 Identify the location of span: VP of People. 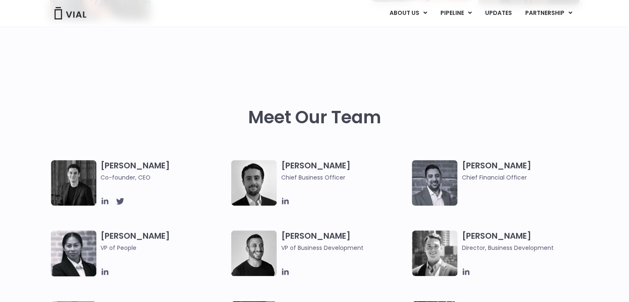
(164, 248).